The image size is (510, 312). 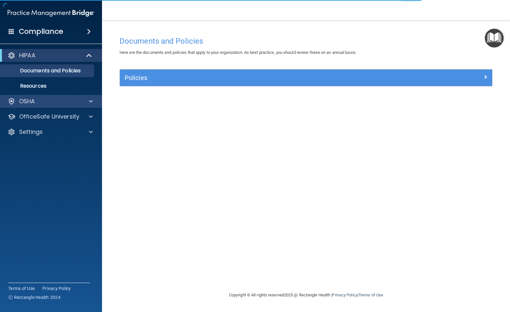 What do you see at coordinates (27, 101) in the screenshot?
I see `p: OSHA` at bounding box center [27, 101].